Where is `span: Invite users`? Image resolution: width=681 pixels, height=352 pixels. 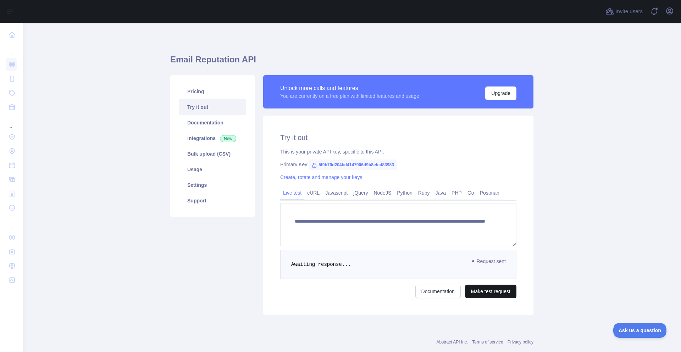
span: Invite users is located at coordinates (629, 11).